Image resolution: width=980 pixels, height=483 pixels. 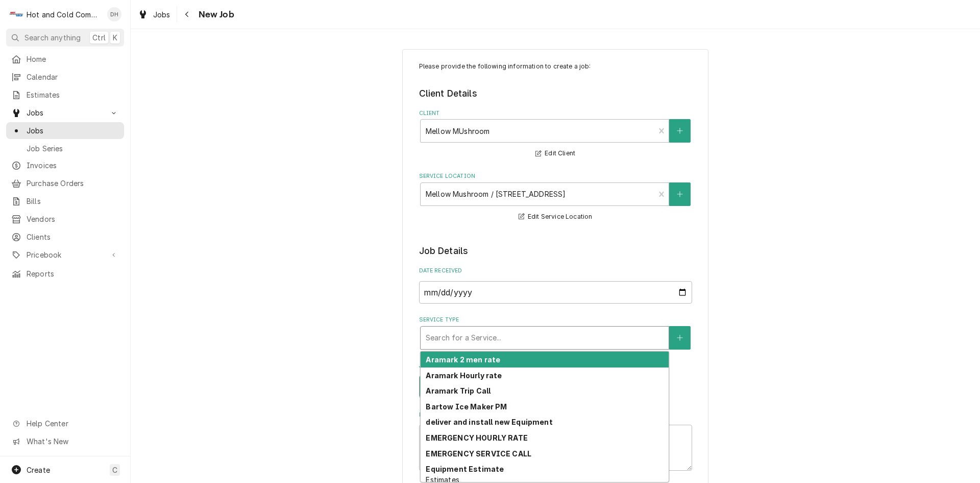 I want to click on strong: EMERGENCY SERVICE CALL, so click(x=478, y=453).